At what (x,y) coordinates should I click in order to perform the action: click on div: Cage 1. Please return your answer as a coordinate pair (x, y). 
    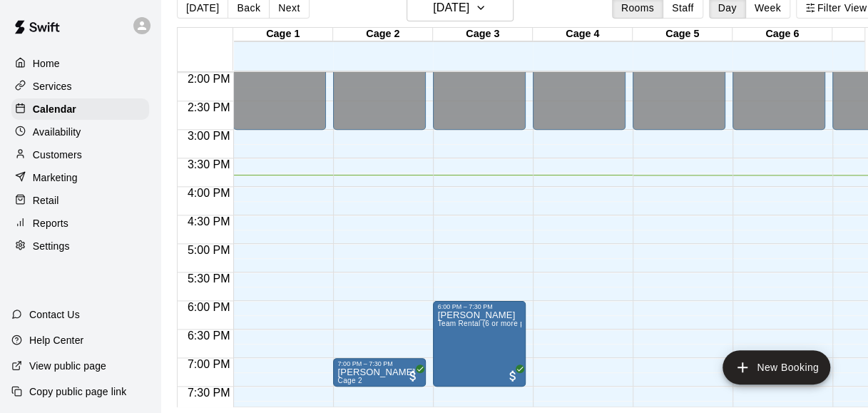
    Looking at the image, I should click on (283, 34).